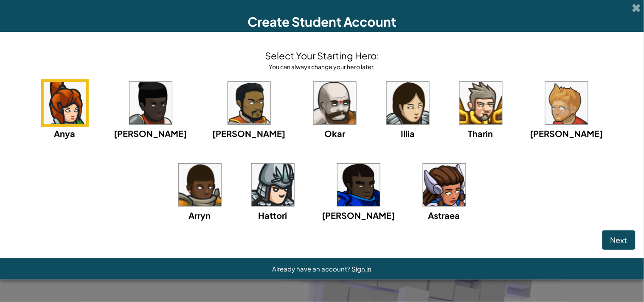 The width and height of the screenshot is (644, 302). What do you see at coordinates (312, 269) in the screenshot?
I see `span: Already have an account?` at bounding box center [312, 269].